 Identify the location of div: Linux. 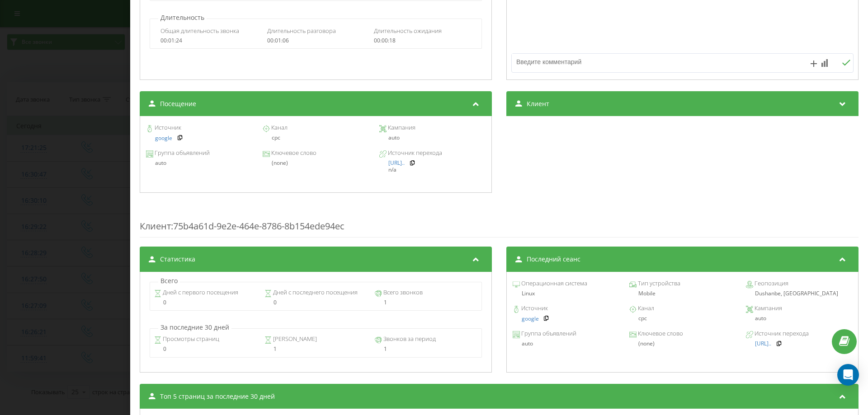
(565, 294).